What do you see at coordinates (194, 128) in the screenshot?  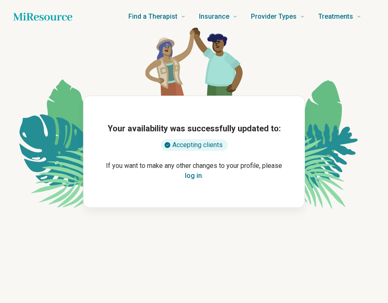 I see `h1: Your availability was successfully updated to:` at bounding box center [194, 128].